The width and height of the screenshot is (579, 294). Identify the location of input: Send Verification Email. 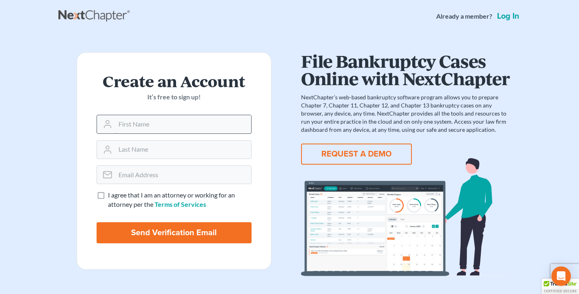
(174, 233).